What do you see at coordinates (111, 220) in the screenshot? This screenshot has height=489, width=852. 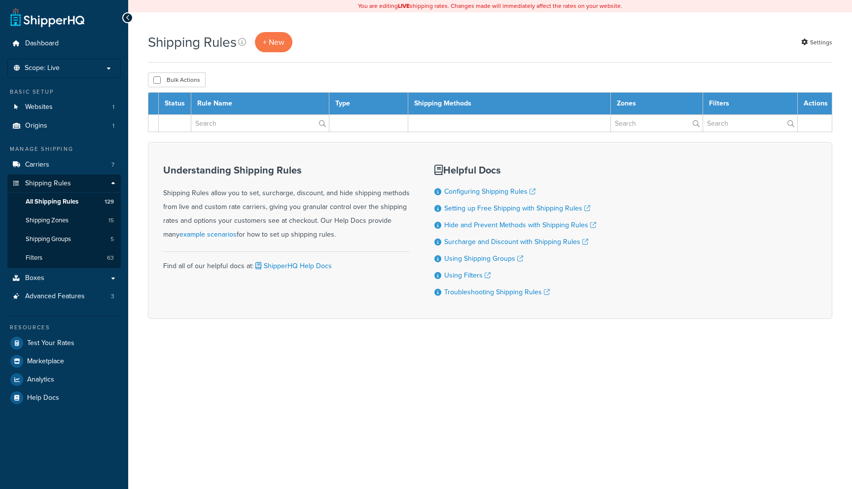 I see `span: 15` at bounding box center [111, 220].